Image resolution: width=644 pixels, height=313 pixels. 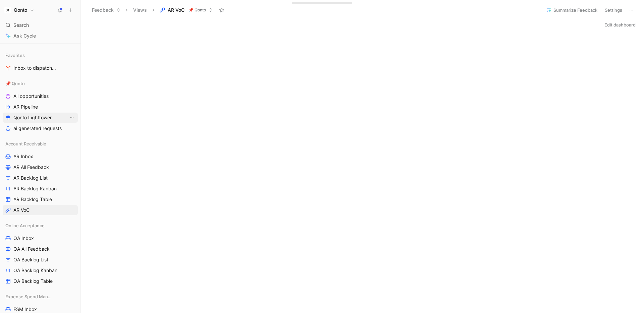 I want to click on img: Qonto, so click(x=8, y=10).